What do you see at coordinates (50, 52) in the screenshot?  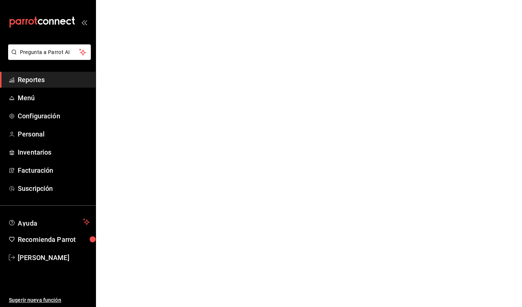 I see `span: Pregunta a Parrot AI` at bounding box center [50, 52].